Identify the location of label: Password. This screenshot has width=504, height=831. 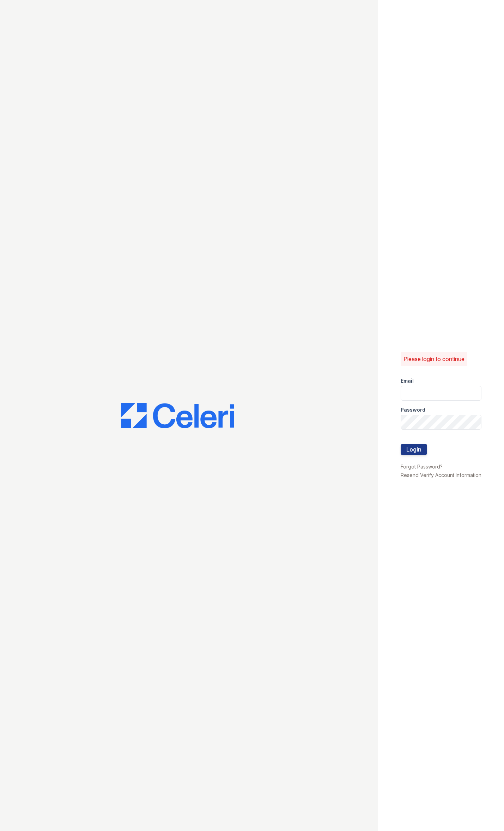
(414, 409).